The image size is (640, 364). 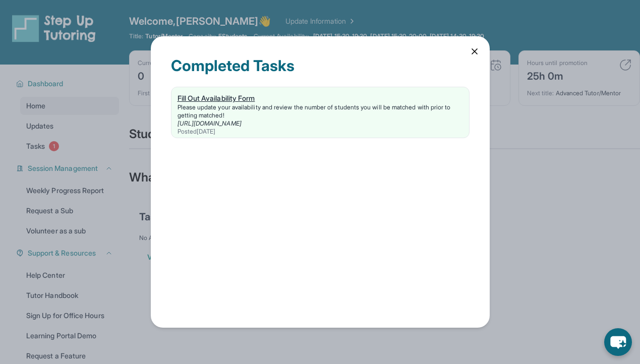 What do you see at coordinates (618, 342) in the screenshot?
I see `button: chat-button` at bounding box center [618, 342].